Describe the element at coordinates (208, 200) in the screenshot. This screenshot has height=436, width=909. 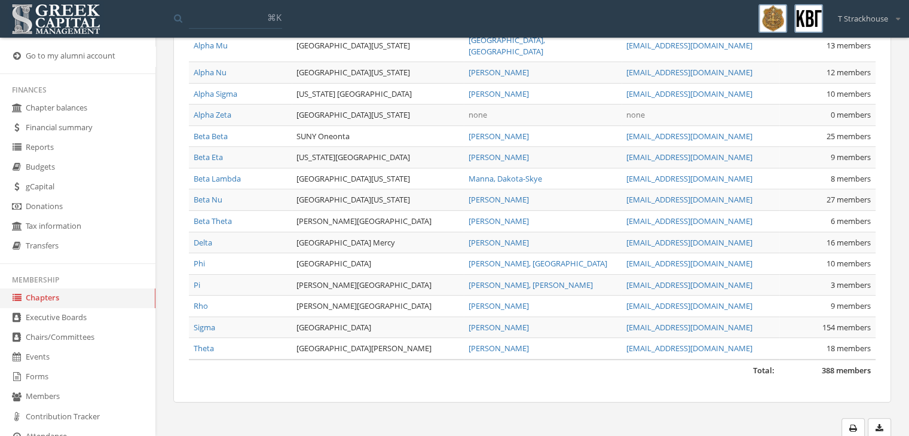
I see `a: Beta Nu` at that location.